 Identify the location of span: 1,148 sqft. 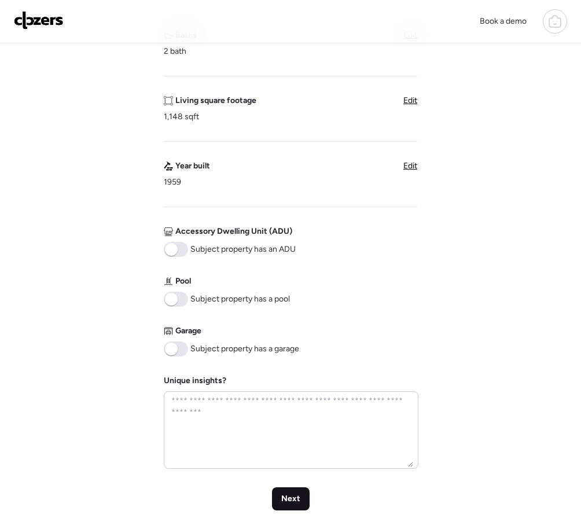
(181, 117).